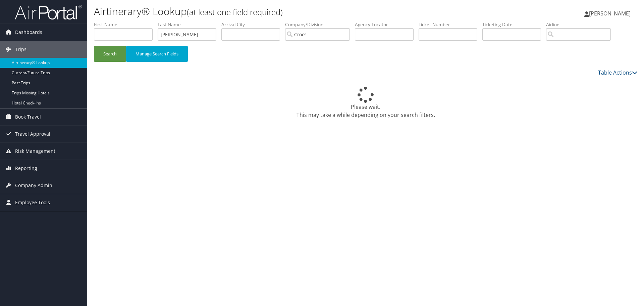  I want to click on button: Manage Search Fields, so click(157, 54).